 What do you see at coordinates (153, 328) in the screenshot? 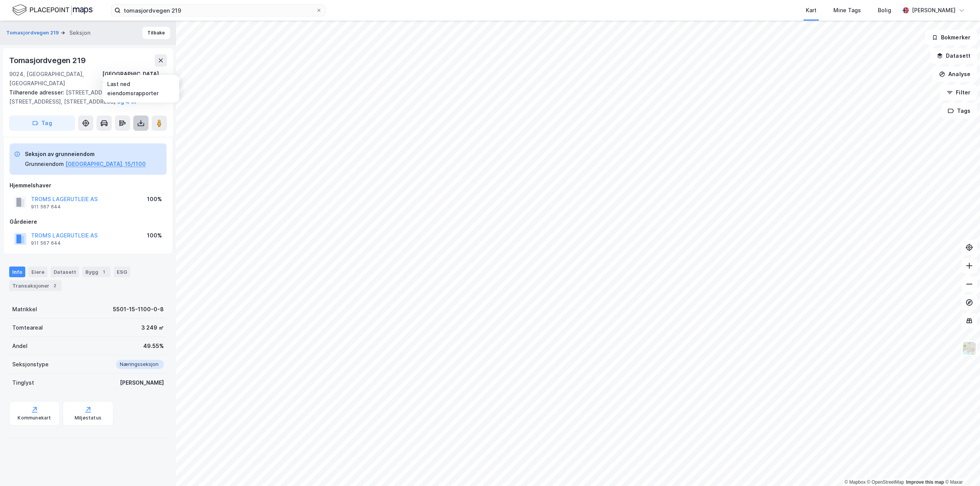
I see `div: 3 249 ㎡` at bounding box center [153, 328].